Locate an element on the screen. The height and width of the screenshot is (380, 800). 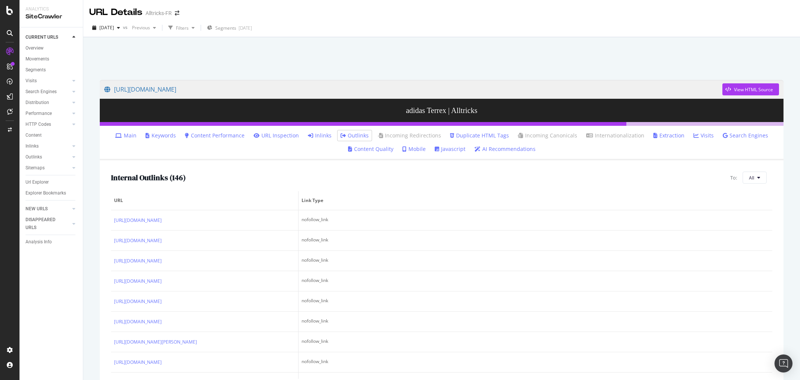
span: vs is located at coordinates (126, 27).